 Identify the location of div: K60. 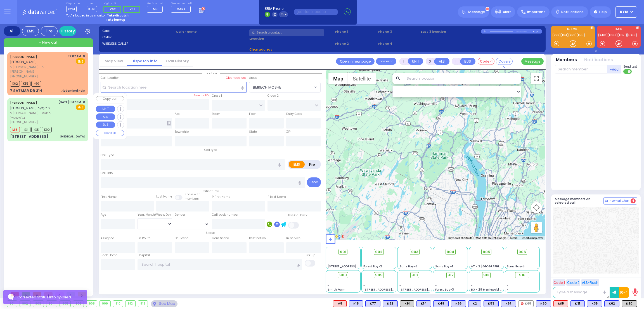
(543, 304).